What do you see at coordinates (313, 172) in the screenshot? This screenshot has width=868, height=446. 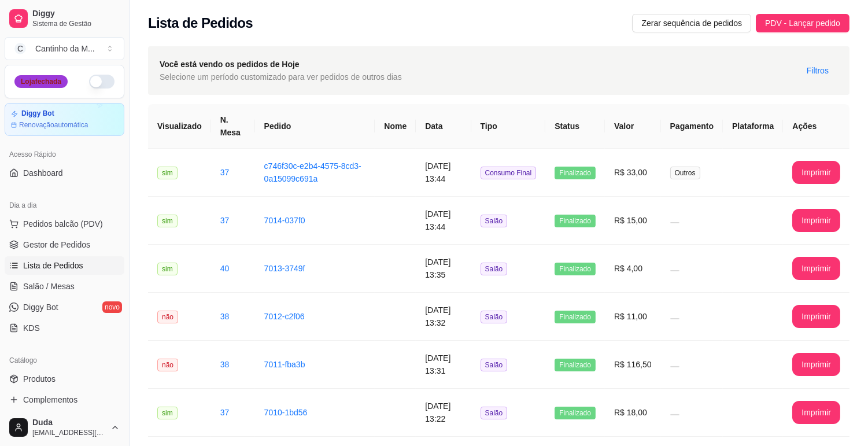 I see `a: c746f30c-e2b4-4575-8cd3-0a15099c691a` at bounding box center [313, 172].